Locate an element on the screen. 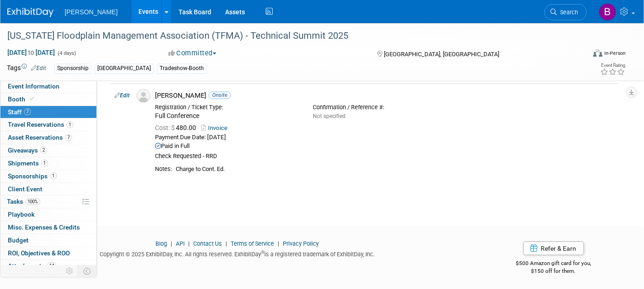 This screenshot has height=289, width=644. a: Client Event is located at coordinates (48, 189).